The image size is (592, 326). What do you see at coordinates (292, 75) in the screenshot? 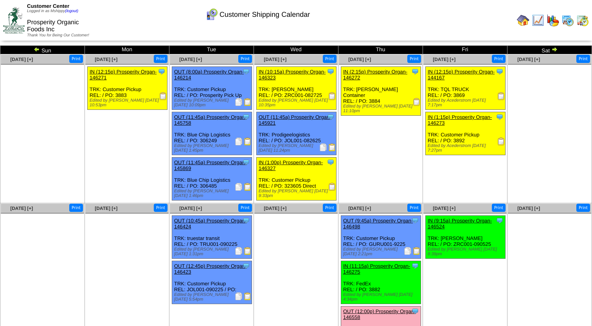
I see `a: IN (10:15a) Prosperity Organ-146323` at bounding box center [292, 75].